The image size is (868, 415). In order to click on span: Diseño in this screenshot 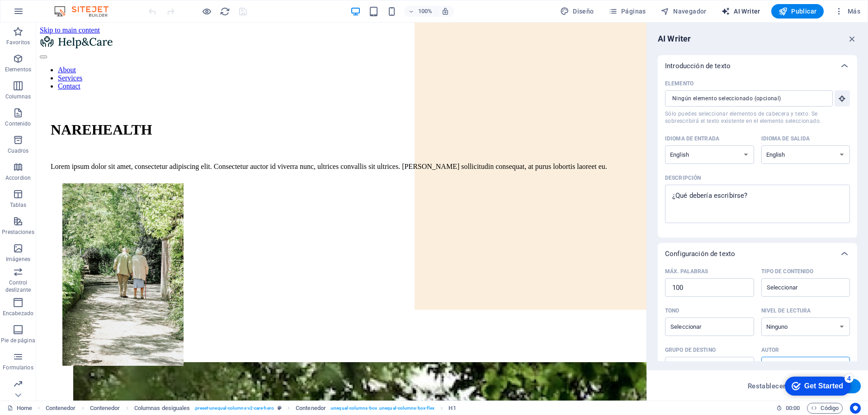, I will do `click(577, 11)`.